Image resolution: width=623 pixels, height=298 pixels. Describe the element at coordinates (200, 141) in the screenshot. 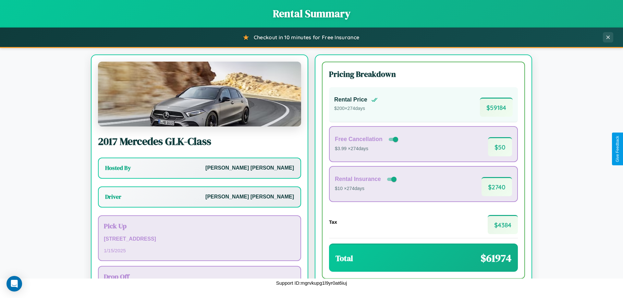

I see `h2: 2017 Mercedes GLK-Class` at that location.